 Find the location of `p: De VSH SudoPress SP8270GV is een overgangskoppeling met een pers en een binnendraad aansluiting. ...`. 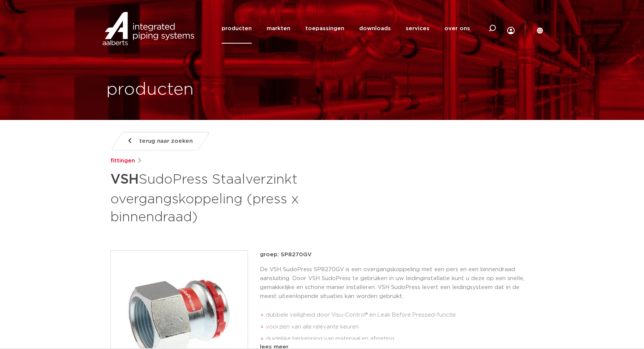

p: De VSH SudoPress SP8270GV is een overgangskoppeling met een pers en een binnendraad aansluiting. ... is located at coordinates (397, 283).